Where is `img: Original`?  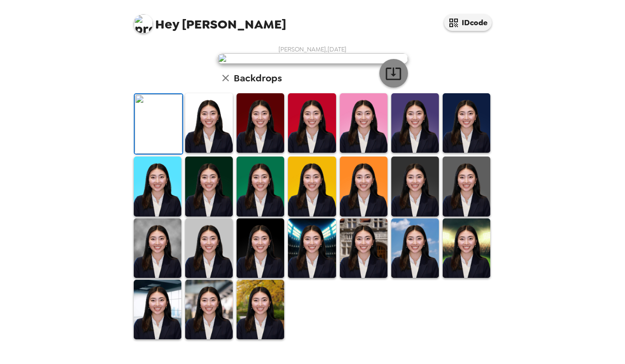 img: Original is located at coordinates (159, 124).